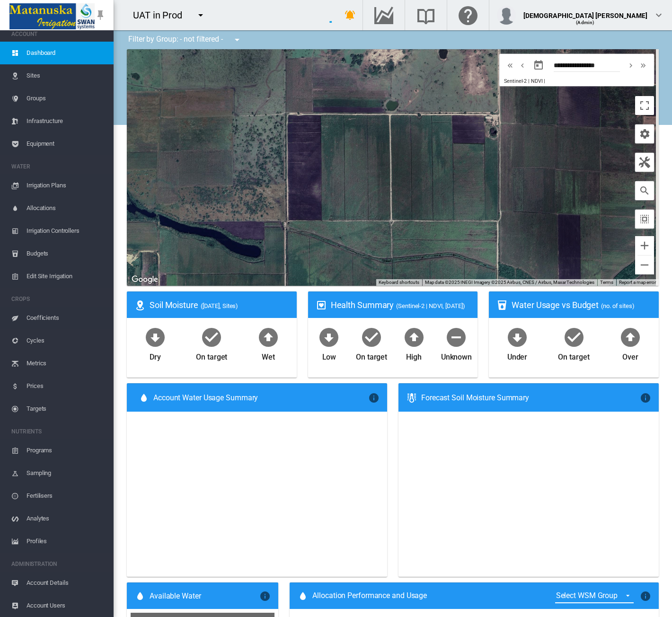 The width and height of the screenshot is (672, 617). What do you see at coordinates (67, 144) in the screenshot?
I see `span: Equipment` at bounding box center [67, 144].